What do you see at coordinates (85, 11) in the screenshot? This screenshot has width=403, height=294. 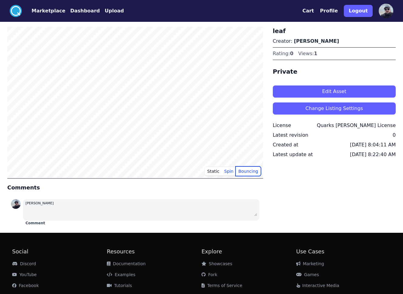 I see `button: Dashboard` at bounding box center [85, 11].